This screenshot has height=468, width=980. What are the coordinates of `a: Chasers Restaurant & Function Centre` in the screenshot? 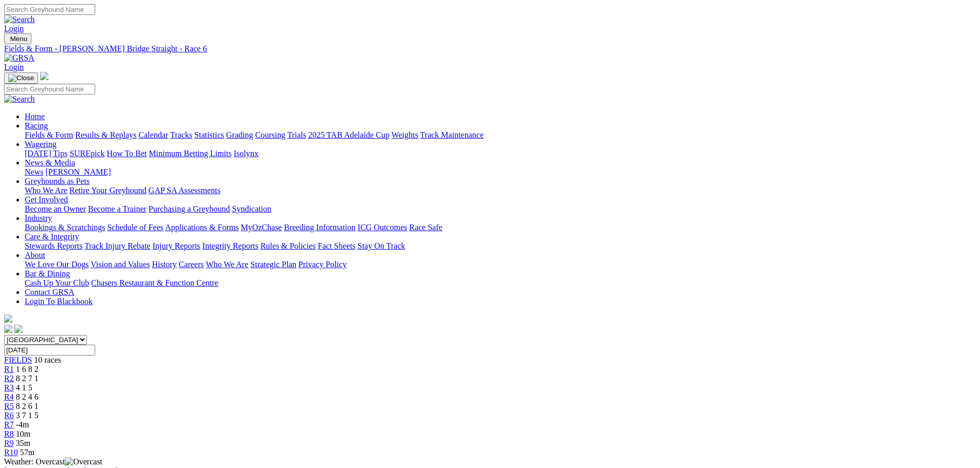 It's located at (154, 282).